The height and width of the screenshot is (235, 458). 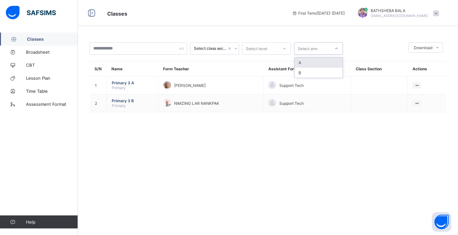 I want to click on td: 1, so click(x=98, y=85).